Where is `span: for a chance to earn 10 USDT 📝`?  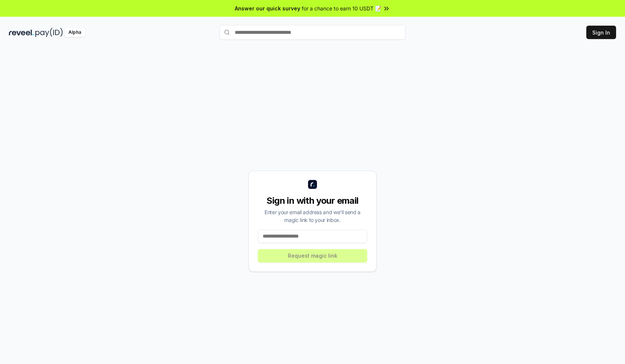
span: for a chance to earn 10 USDT 📝 is located at coordinates (342, 8).